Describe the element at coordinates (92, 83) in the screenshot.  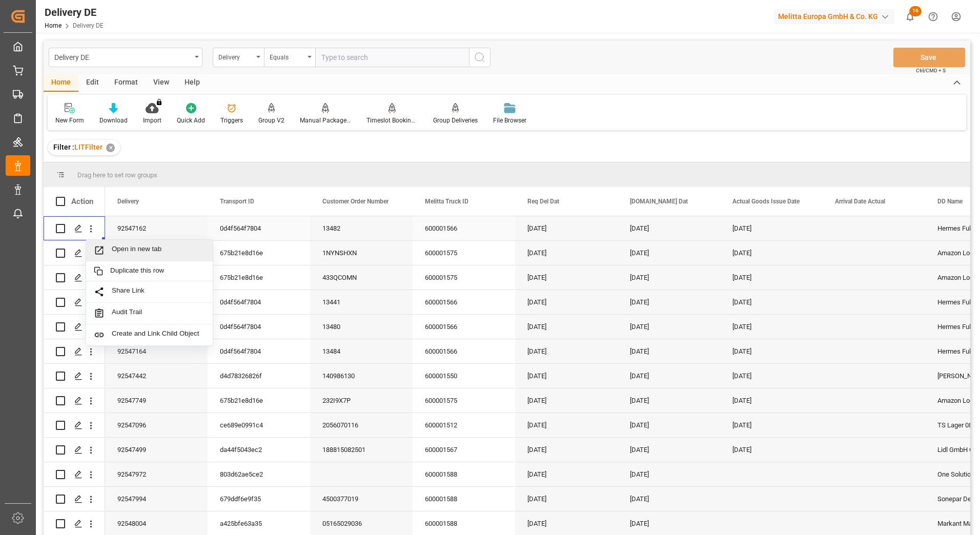
I see `div: Edit` at that location.